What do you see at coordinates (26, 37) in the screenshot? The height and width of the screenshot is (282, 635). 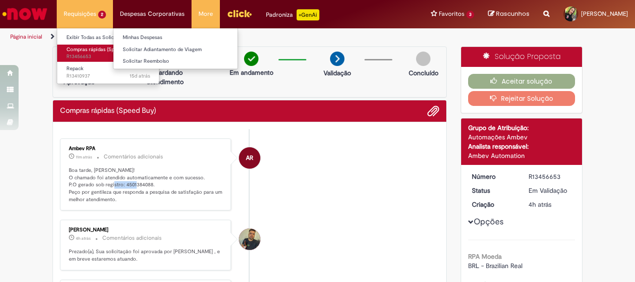 I see `a: Página inicial` at bounding box center [26, 37].